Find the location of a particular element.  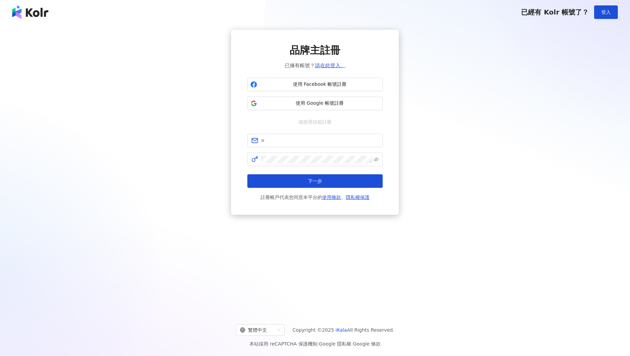

div: 繁體中文 is located at coordinates (257, 330).